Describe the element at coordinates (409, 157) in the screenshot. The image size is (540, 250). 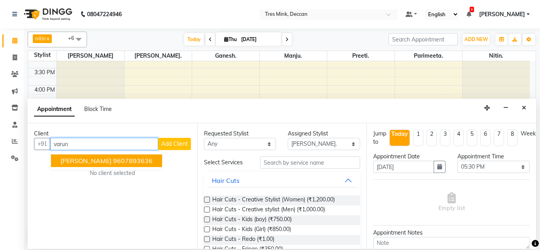
I see `div: Appointment Date` at that location.